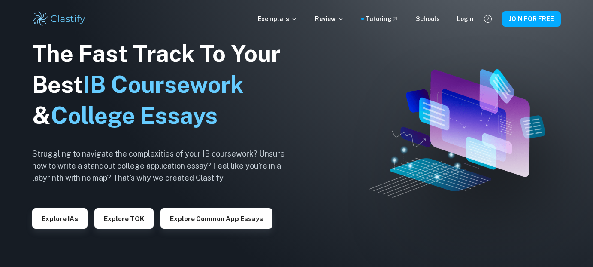 The width and height of the screenshot is (593, 267). Describe the element at coordinates (382, 19) in the screenshot. I see `div: Tutoring` at that location.